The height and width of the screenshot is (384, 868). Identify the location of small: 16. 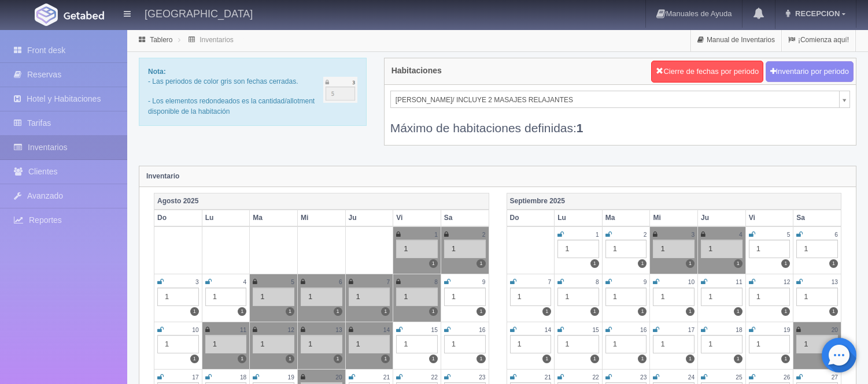
(482, 330).